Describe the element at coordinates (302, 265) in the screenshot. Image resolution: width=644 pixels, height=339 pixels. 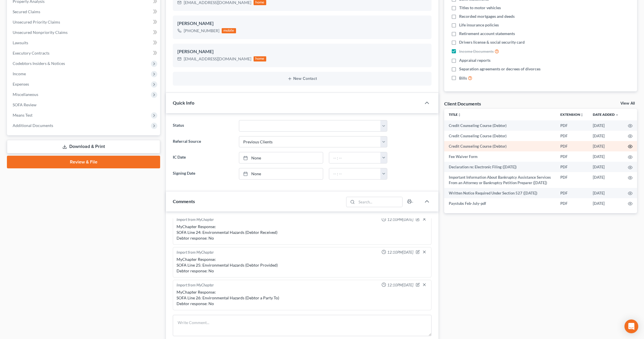
I see `div: MyChapter Response: SOFA Line 25: Environmental Hazards (Debtor Provided) Debtor response: No` at that location.